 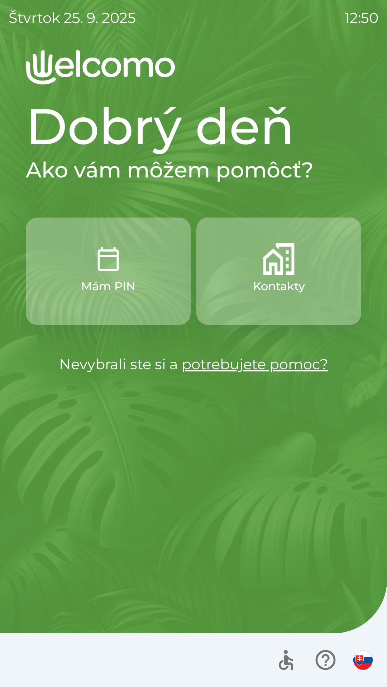 I want to click on img: sk flag, so click(x=363, y=660).